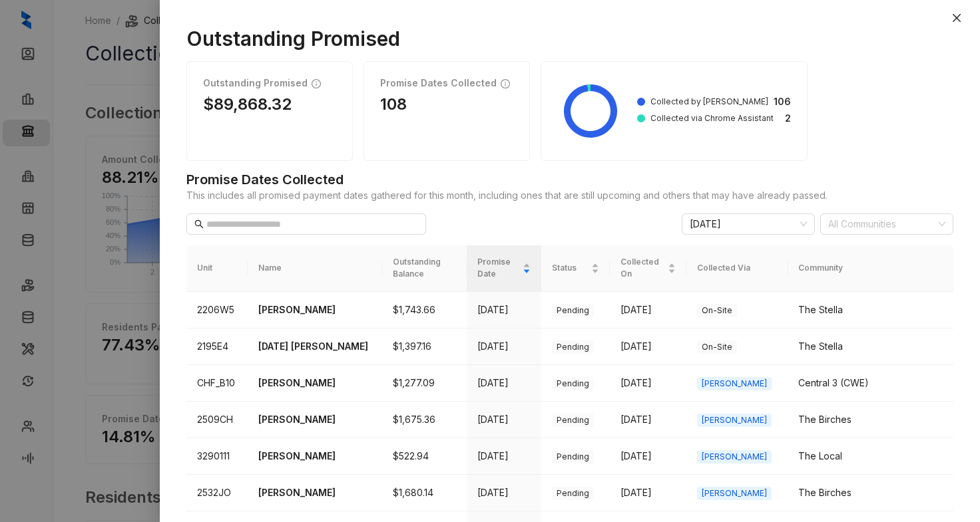  Describe the element at coordinates (782, 101) in the screenshot. I see `strong: 106` at that location.